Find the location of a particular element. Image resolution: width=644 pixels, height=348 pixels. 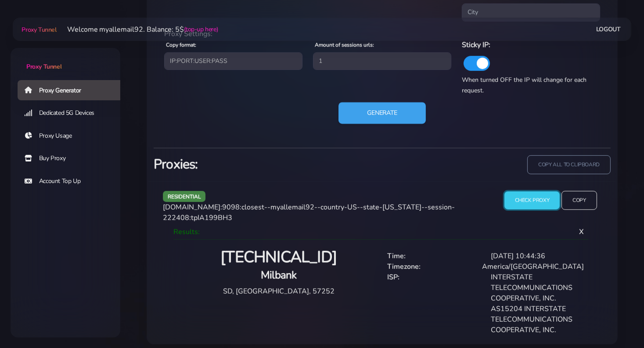

a: Logout is located at coordinates (608, 29).